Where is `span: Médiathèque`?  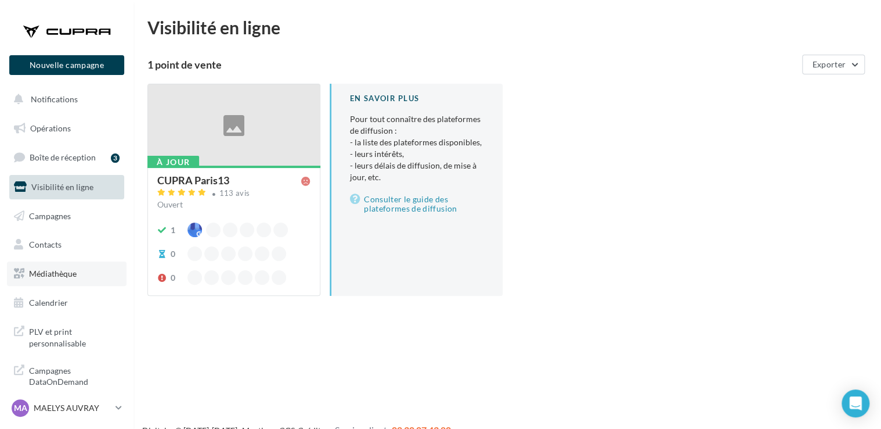 span: Médiathèque is located at coordinates (53, 273).